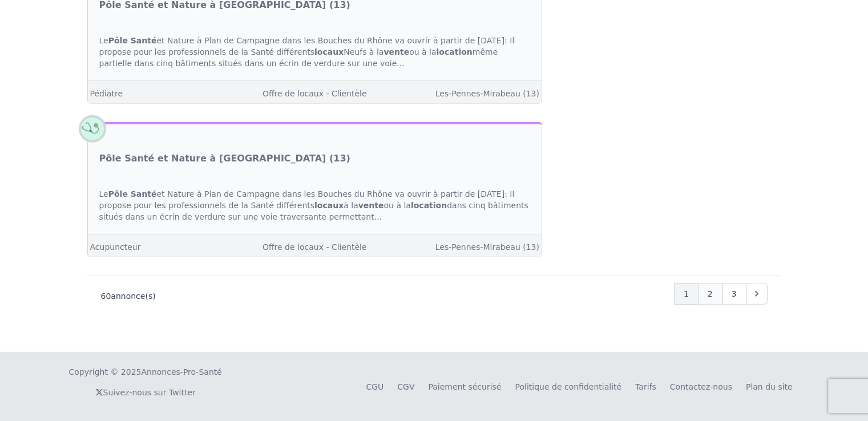 This screenshot has height=421, width=868. Describe the element at coordinates (146, 392) in the screenshot. I see `a: Suivez-nous sur Twitter` at that location.